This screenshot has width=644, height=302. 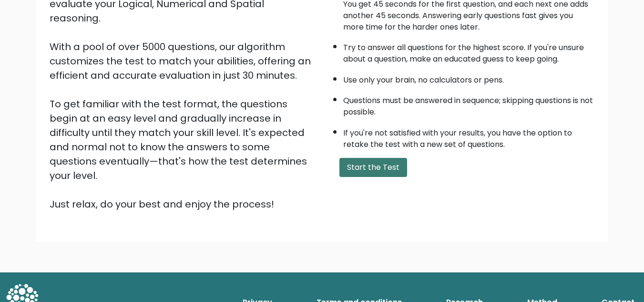 I want to click on button: Start the Test, so click(x=373, y=168).